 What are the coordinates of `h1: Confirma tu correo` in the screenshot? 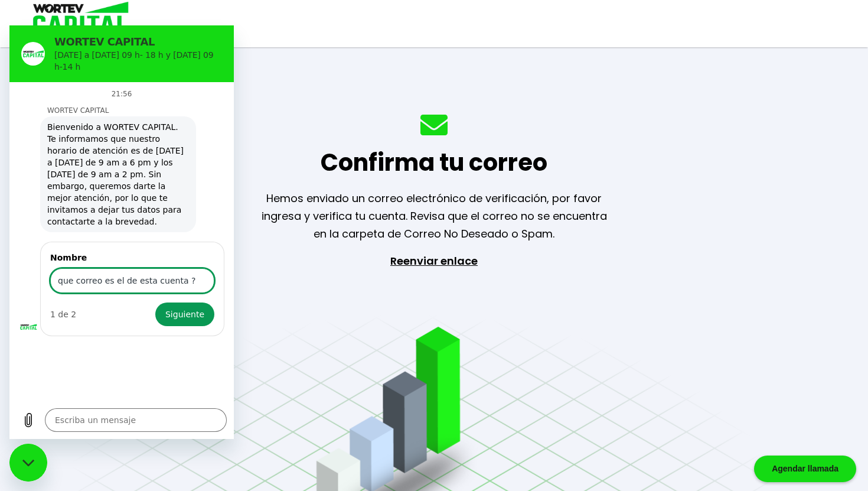 It's located at (434, 163).